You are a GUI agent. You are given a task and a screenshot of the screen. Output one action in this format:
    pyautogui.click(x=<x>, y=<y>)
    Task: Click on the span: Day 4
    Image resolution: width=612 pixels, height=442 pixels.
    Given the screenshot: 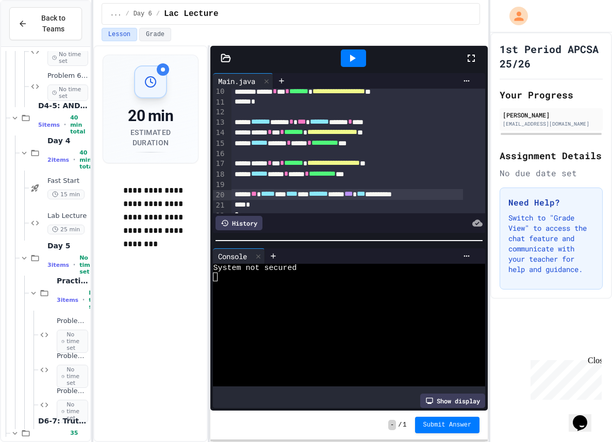 What is the action you would take?
    pyautogui.click(x=67, y=141)
    